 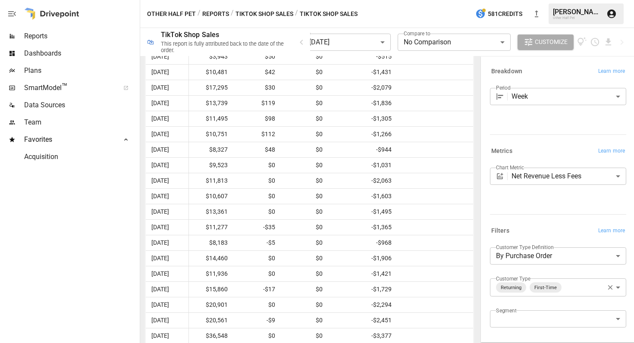 I want to click on span: ™, so click(x=65, y=87).